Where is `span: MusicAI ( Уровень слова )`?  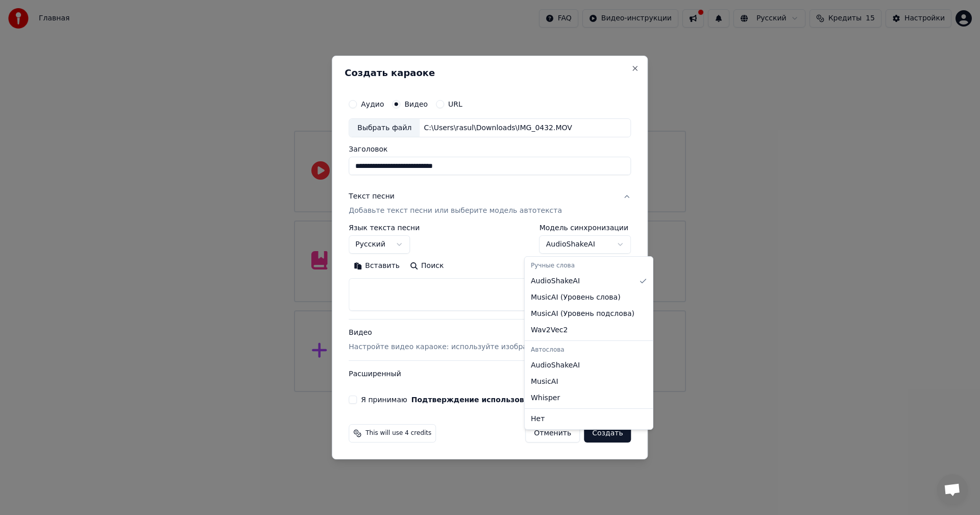
span: MusicAI ( Уровень слова ) is located at coordinates (576, 297).